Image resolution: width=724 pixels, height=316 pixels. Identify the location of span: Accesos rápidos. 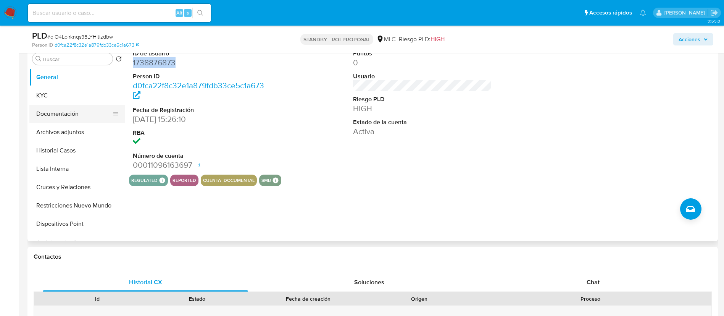
(610, 13).